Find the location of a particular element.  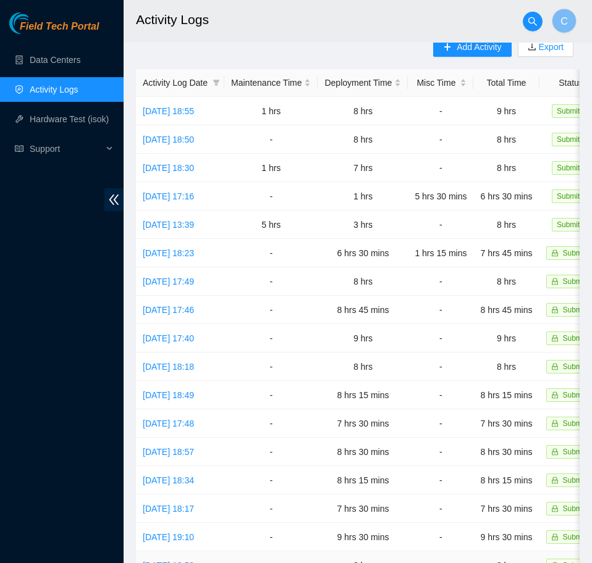

span: Support is located at coordinates (66, 149).